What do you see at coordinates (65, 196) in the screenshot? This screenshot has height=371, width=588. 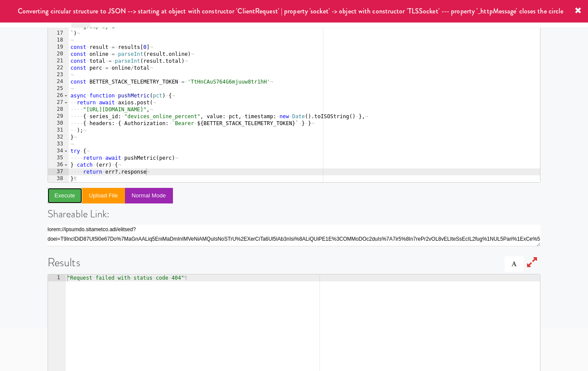 I see `button: Execute` at bounding box center [65, 196].